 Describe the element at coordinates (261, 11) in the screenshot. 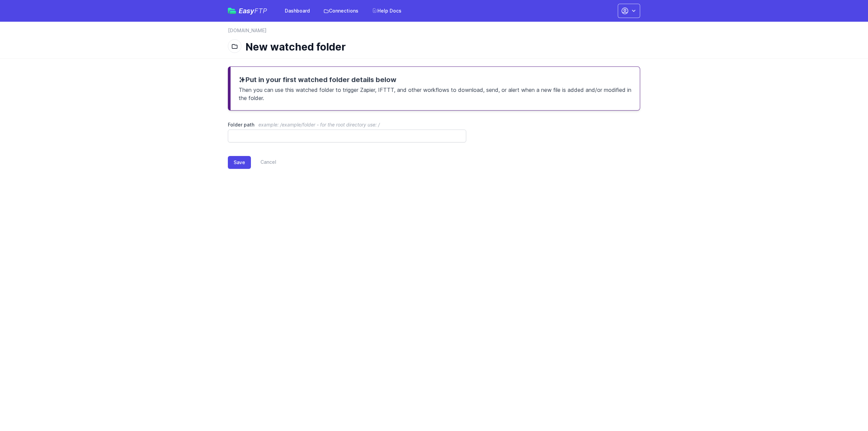

I see `span: FTP` at that location.